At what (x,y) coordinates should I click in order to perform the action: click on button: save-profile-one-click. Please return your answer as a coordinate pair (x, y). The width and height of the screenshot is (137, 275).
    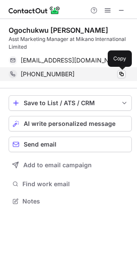
    Looking at the image, I should click on (70, 103).